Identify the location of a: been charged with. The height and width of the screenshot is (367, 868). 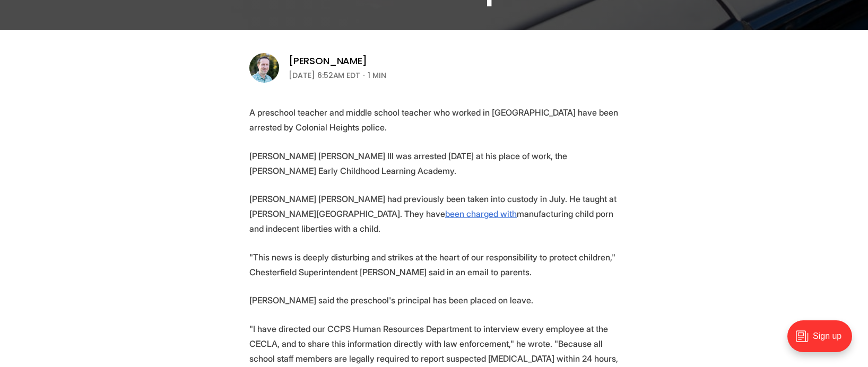
(481, 214).